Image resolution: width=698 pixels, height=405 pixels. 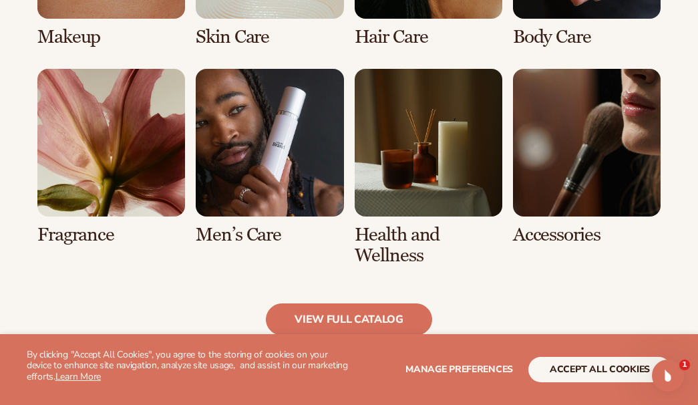 I want to click on button: Manage preferences, so click(x=459, y=369).